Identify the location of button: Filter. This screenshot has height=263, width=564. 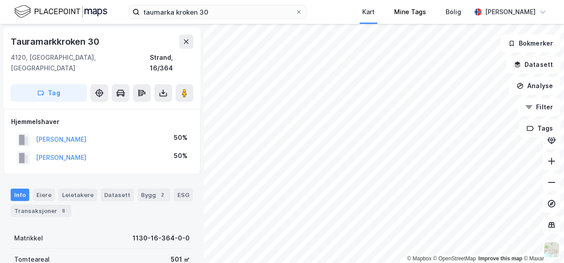
(539, 107).